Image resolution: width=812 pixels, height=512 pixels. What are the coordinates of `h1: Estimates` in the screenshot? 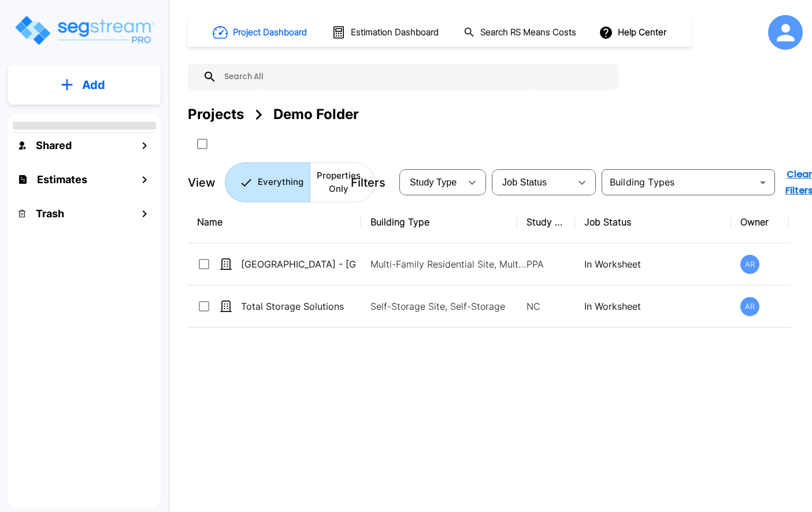 It's located at (62, 179).